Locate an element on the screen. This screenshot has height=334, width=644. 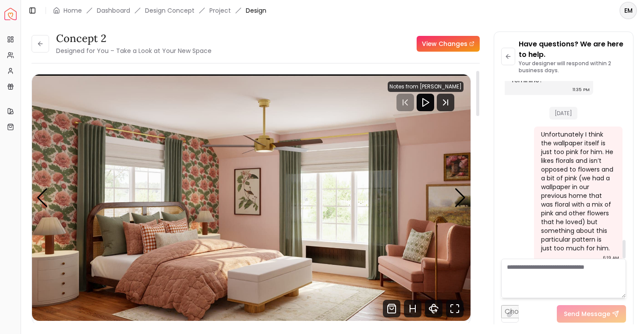
a: Spacejoy is located at coordinates (10, 14).